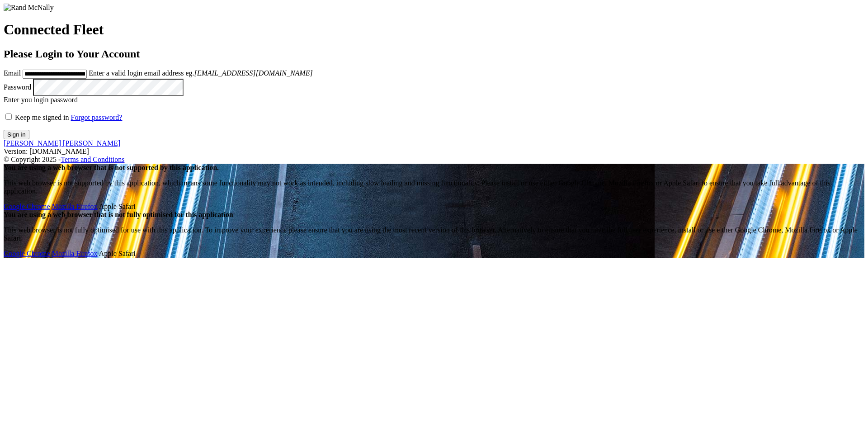 The image size is (868, 426). I want to click on h2: Please Login to Your Account, so click(434, 54).